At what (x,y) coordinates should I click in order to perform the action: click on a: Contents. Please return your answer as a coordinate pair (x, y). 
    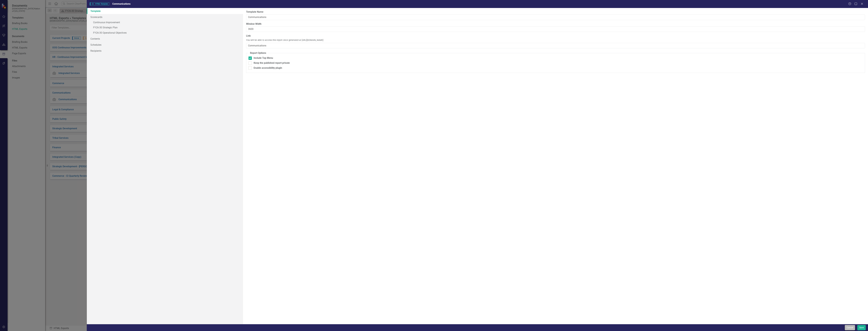
    Looking at the image, I should click on (165, 39).